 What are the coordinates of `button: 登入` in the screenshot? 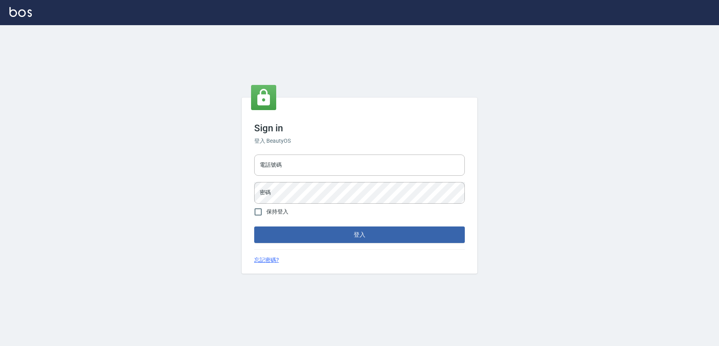 It's located at (360, 235).